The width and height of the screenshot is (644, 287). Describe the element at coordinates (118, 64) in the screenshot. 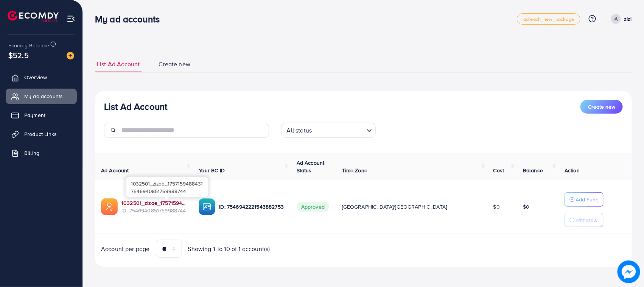

I see `span: List Ad Account` at that location.